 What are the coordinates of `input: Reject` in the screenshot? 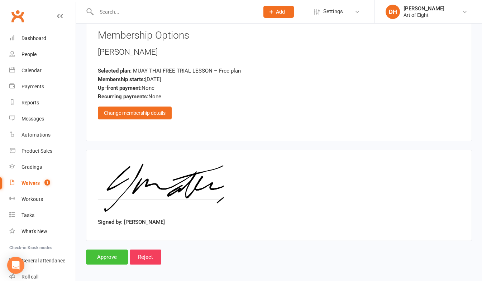 It's located at (145, 257).